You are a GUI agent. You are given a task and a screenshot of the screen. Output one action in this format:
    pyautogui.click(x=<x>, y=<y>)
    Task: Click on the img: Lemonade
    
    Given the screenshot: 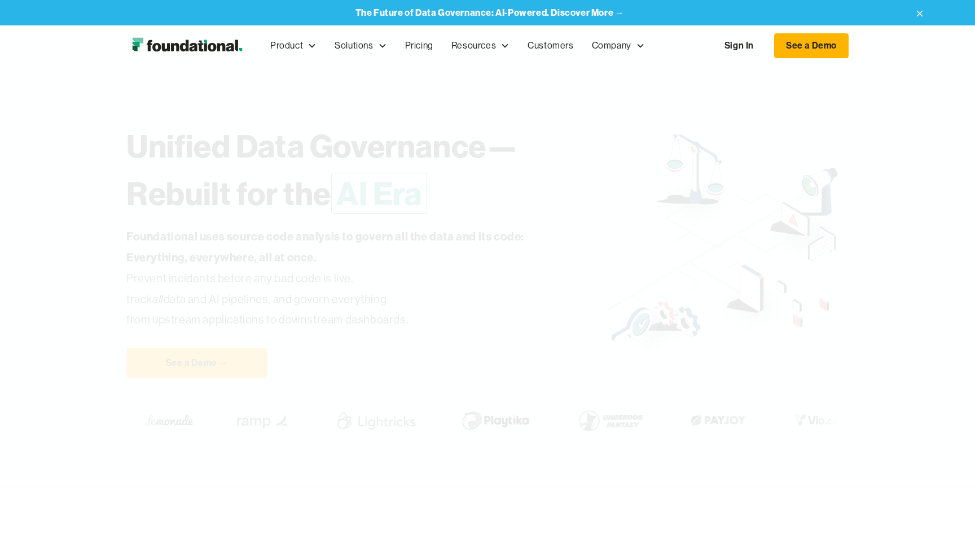 What is the action you would take?
    pyautogui.click(x=165, y=420)
    